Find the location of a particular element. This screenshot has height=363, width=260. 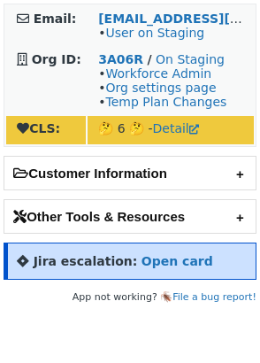

h2: Other Tools & Resources is located at coordinates (130, 216).